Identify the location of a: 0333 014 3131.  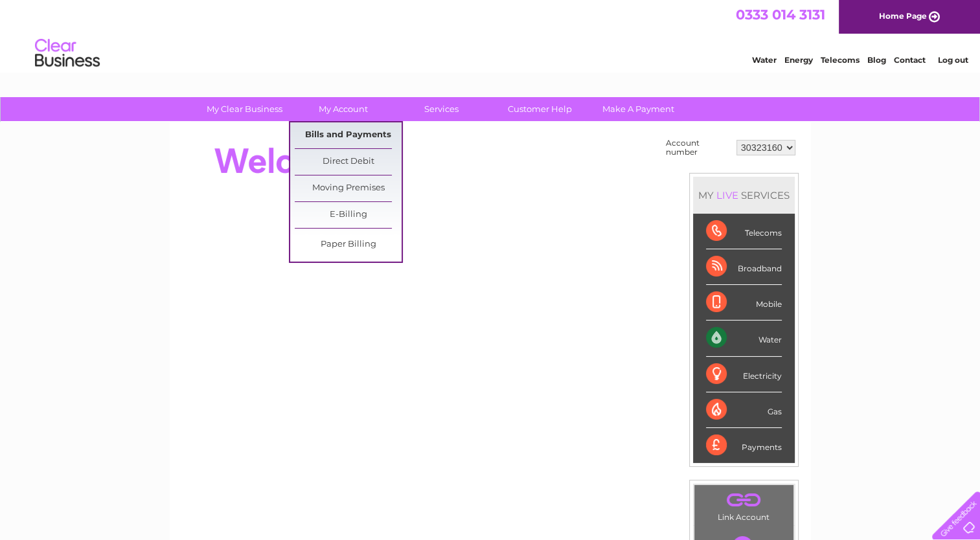
(781, 15).